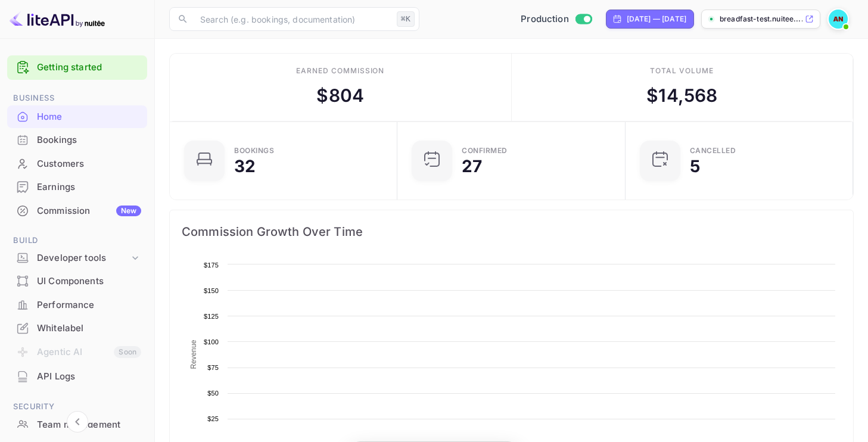  Describe the element at coordinates (77, 376) in the screenshot. I see `a: API Logs` at that location.